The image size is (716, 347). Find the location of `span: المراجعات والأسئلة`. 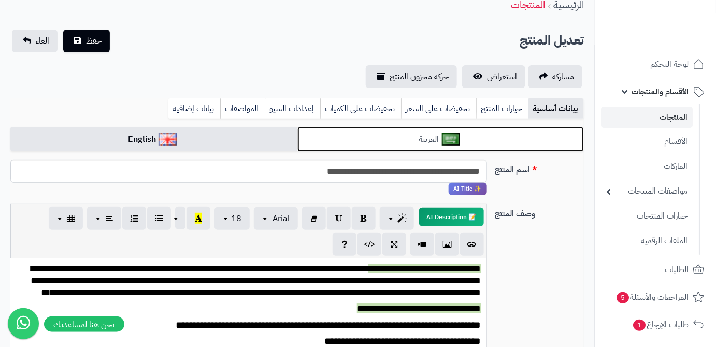

span: المراجعات والأسئلة is located at coordinates (652, 297).